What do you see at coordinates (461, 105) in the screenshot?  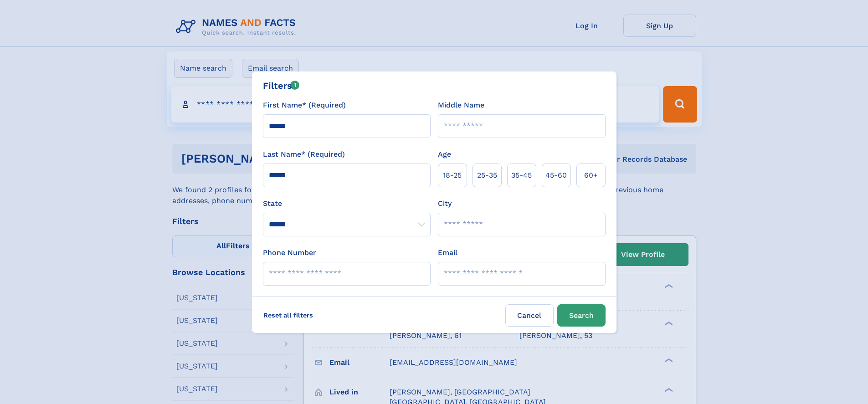 I see `label: Middle Name` at bounding box center [461, 105].